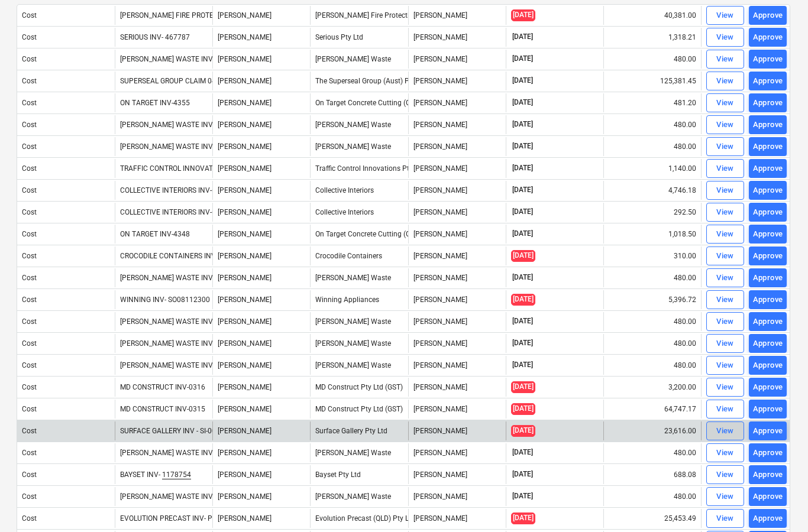 The height and width of the screenshot is (532, 808). I want to click on div: Chat Widget, so click(778, 504).